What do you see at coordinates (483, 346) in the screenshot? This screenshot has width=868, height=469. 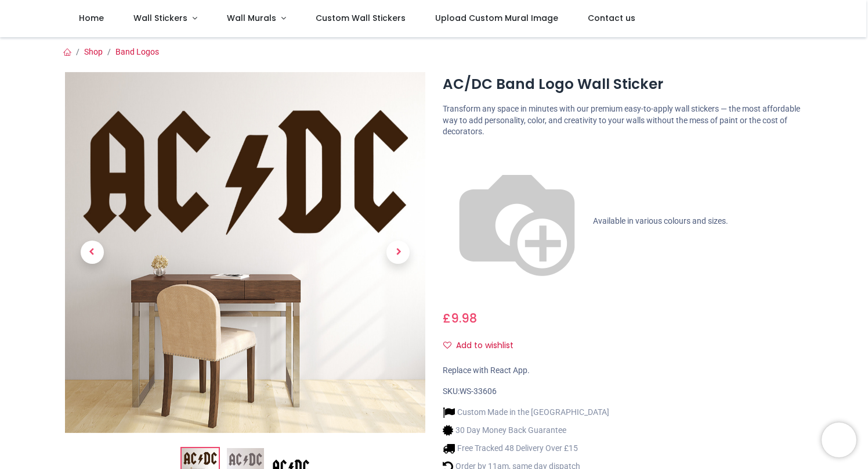 I see `button: Add to wishlistAdd to wishlist` at bounding box center [483, 346].